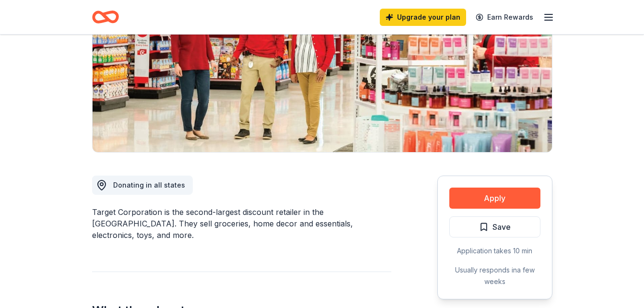 Image resolution: width=644 pixels, height=308 pixels. I want to click on a: Home, so click(105, 17).